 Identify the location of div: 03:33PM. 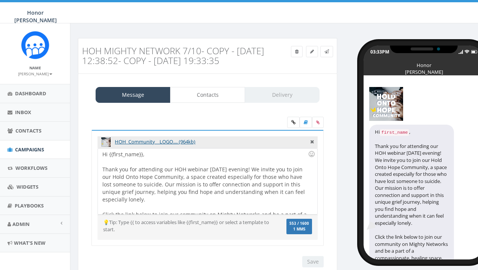
(379, 52).